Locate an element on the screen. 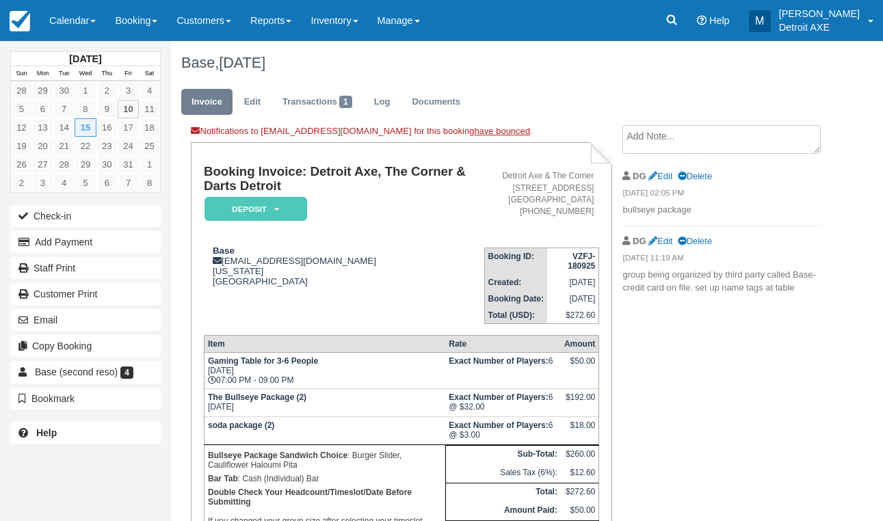 The width and height of the screenshot is (883, 521). a: Log is located at coordinates (382, 102).